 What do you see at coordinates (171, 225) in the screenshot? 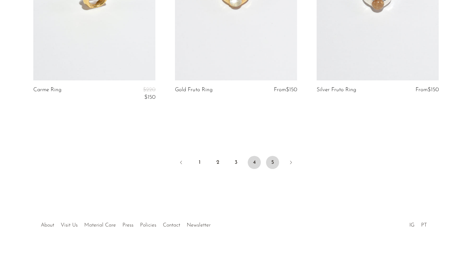
I see `a: Contact` at bounding box center [171, 225].